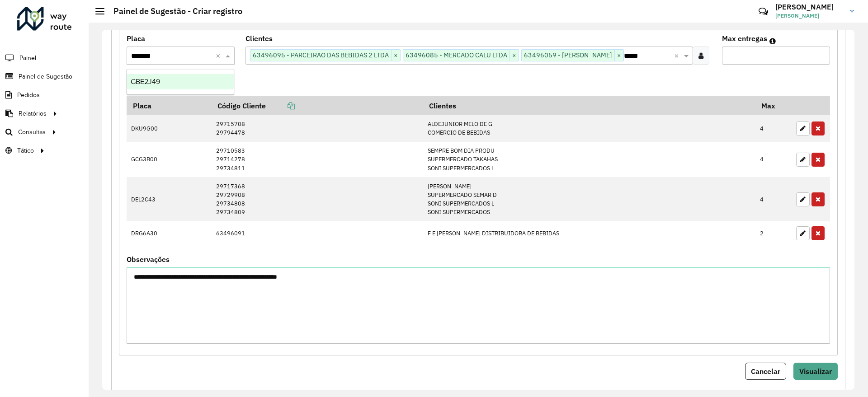  What do you see at coordinates (744, 38) in the screenshot?
I see `label: Max entregas` at bounding box center [744, 38].